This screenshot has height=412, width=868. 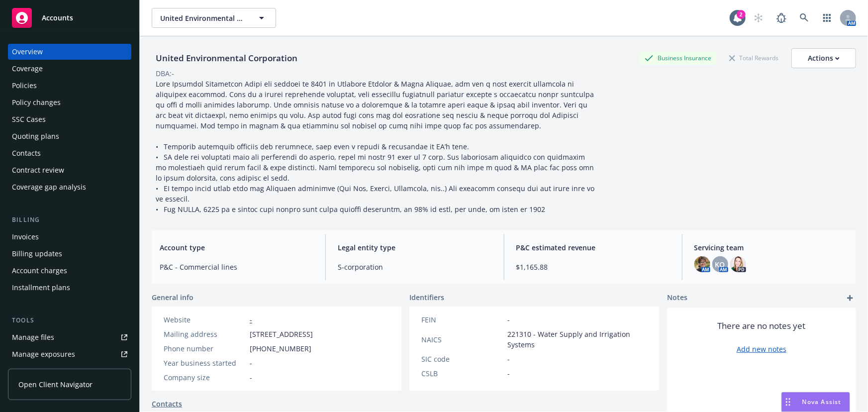 I want to click on a: Billing updates, so click(x=69, y=254).